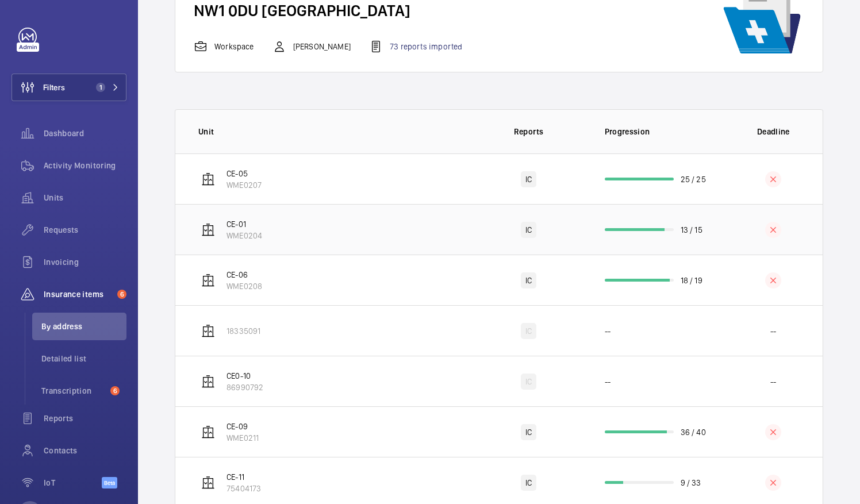 This screenshot has width=860, height=504. What do you see at coordinates (85, 230) in the screenshot?
I see `span: Requests` at bounding box center [85, 230].